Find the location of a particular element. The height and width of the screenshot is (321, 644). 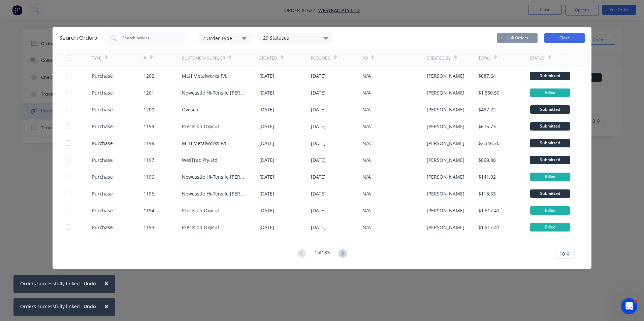

div: PO is located at coordinates (365, 58).